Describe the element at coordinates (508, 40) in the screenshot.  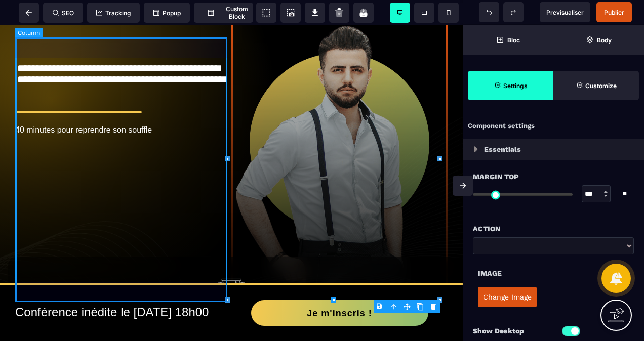
I see `span: Open Blocks` at that location.